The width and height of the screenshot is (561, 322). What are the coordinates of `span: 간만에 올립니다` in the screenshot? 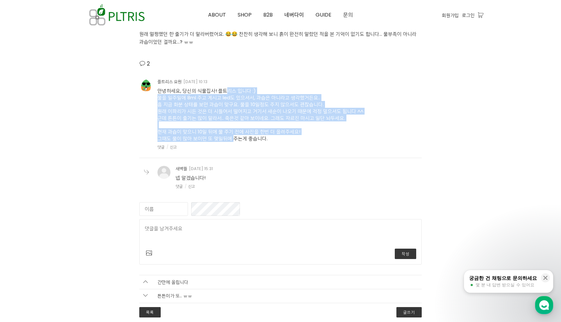 It's located at (168, 282).